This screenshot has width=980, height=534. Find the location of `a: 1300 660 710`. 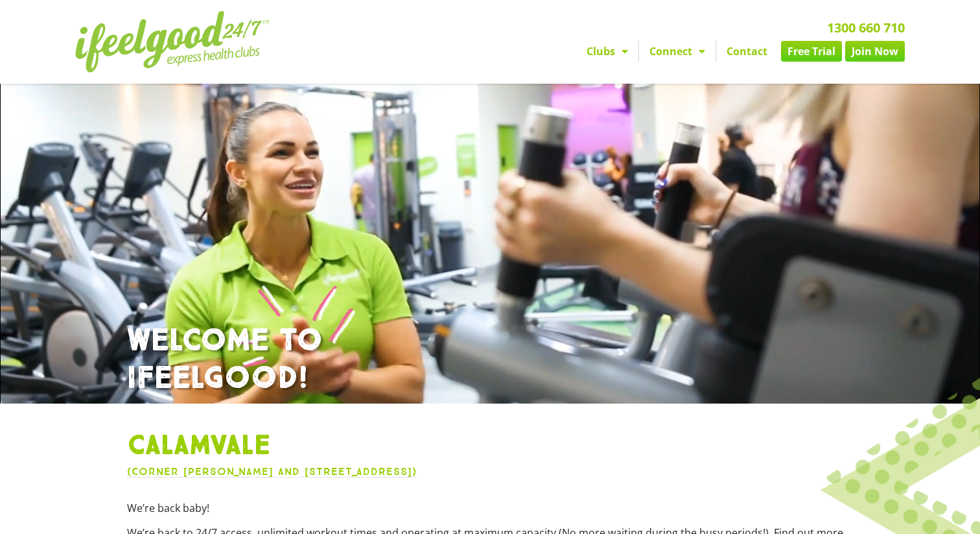

a: 1300 660 710 is located at coordinates (866, 27).